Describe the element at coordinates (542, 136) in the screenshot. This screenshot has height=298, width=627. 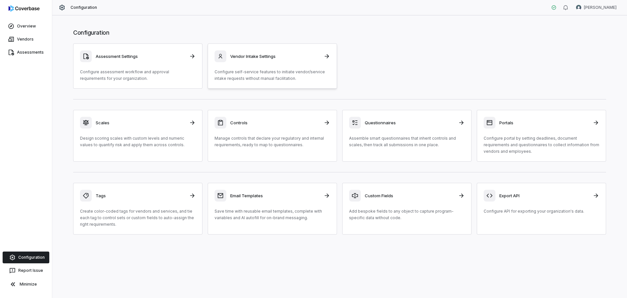
I see `a: PortalsConfigure portal by setting deadlines, document requirements and questionnaires to collect...` at that location.